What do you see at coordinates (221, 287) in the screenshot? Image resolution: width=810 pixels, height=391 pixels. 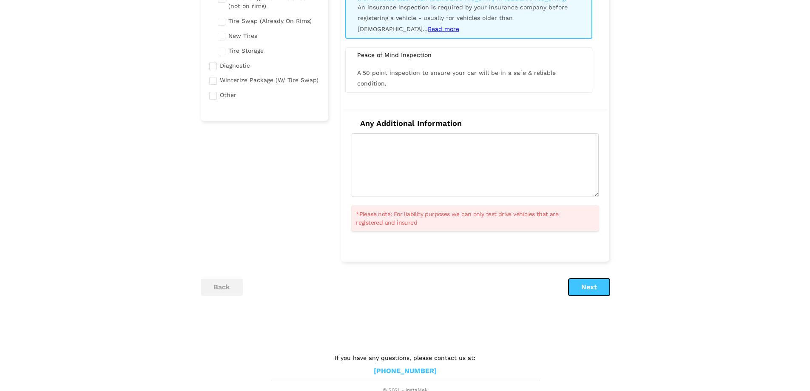 I see `button: back` at bounding box center [221, 287].